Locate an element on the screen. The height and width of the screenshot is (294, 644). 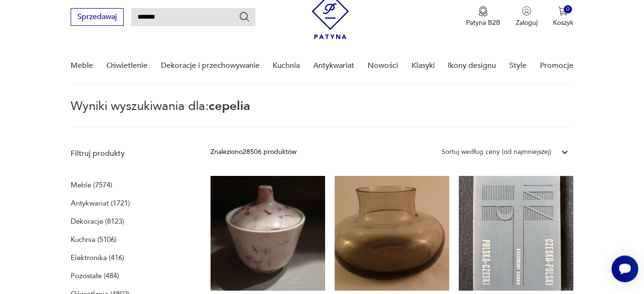
p: Koszyk is located at coordinates (563, 23).